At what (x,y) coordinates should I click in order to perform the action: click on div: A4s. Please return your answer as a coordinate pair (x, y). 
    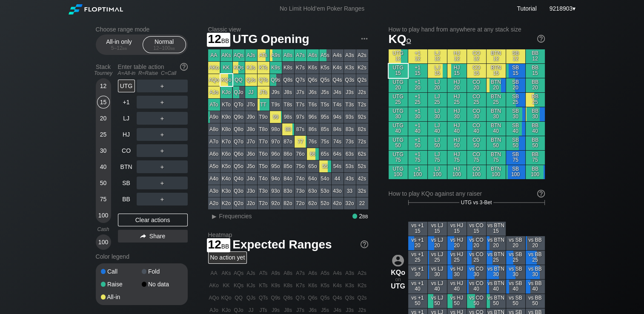
    Looking at the image, I should click on (337, 55).